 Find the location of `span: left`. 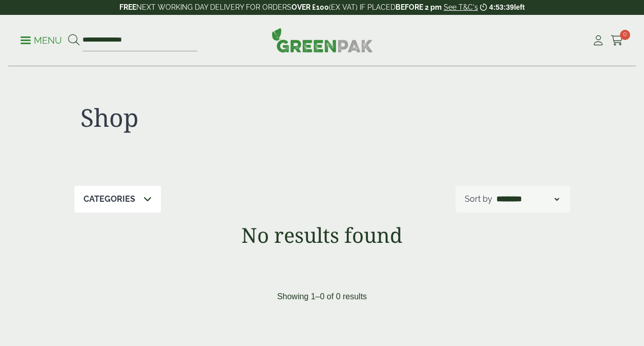

span: left is located at coordinates (519, 7).